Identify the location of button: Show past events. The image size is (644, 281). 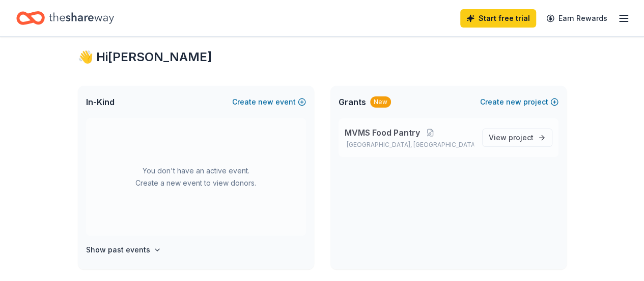
(124, 249).